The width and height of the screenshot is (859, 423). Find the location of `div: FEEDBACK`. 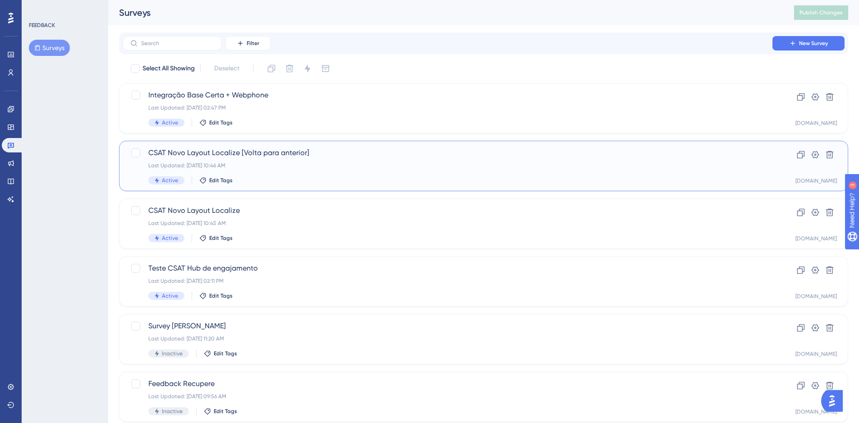

div: FEEDBACK is located at coordinates (42, 25).